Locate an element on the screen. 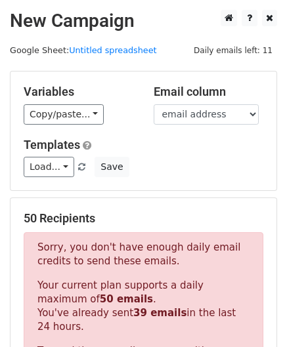 This screenshot has width=287, height=347. p: Sorry, you don't have enough daily email credits to send these emails. is located at coordinates (143, 255).